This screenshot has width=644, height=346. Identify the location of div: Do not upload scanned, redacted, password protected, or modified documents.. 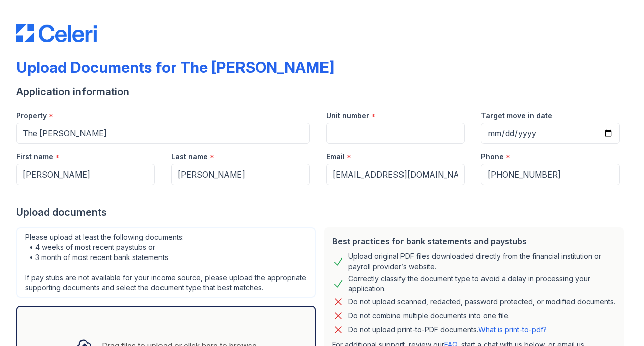
(482, 302).